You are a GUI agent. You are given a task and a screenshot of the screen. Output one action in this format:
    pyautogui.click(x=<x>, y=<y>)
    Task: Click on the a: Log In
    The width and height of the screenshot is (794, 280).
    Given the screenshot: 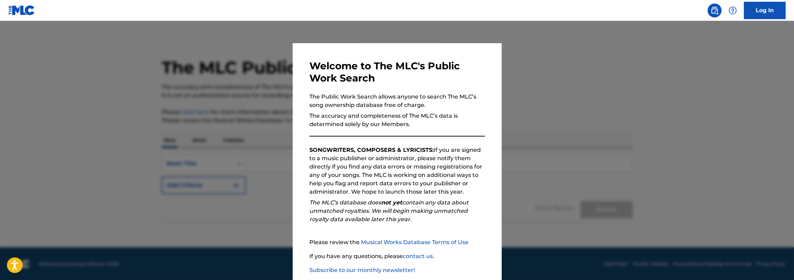 What is the action you would take?
    pyautogui.click(x=765, y=10)
    